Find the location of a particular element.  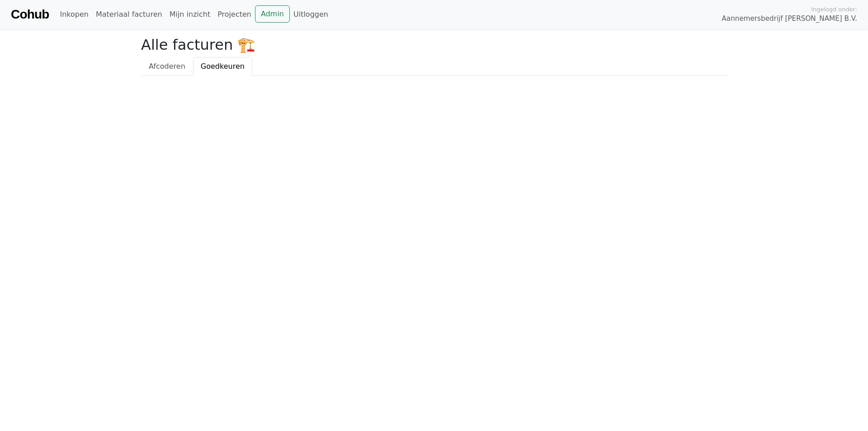

a: Admin is located at coordinates (272, 14).